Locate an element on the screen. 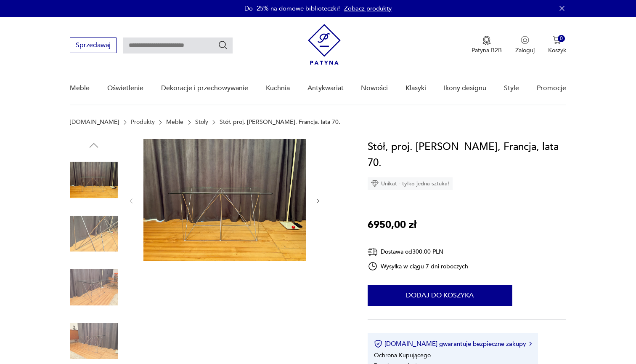  img: Ikona medalu is located at coordinates (487, 40).